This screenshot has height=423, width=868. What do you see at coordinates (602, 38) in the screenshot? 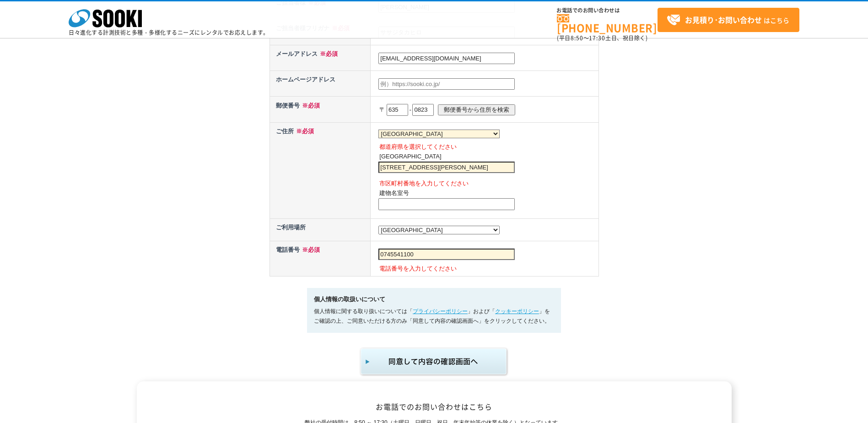
I see `span: (平日 ～ 土日、祝日除く)` at bounding box center [602, 38].